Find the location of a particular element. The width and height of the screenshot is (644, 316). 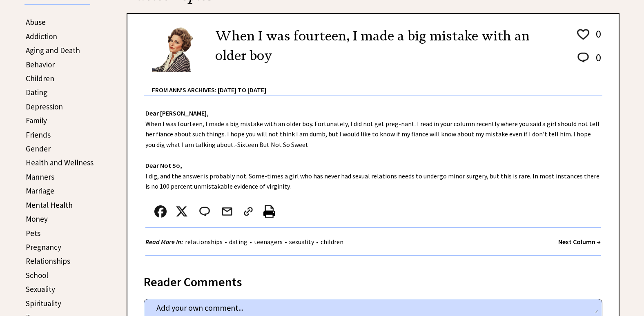

a: Addiction is located at coordinates (42, 37).